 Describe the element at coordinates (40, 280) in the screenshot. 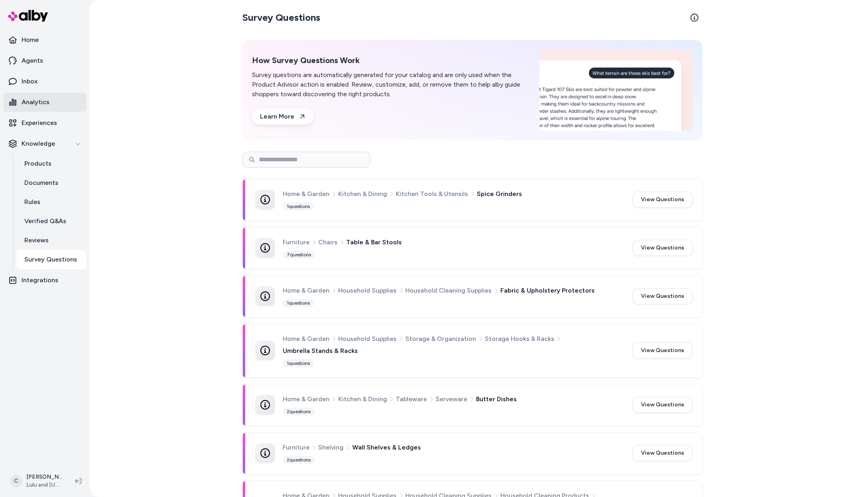

I see `p: Integrations` at that location.